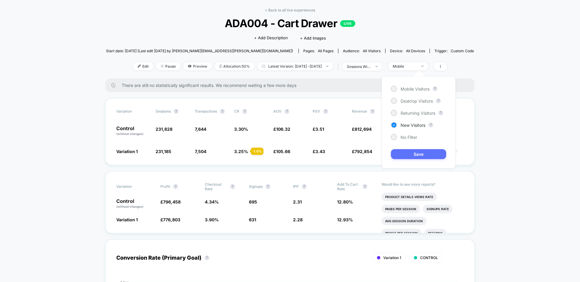 The width and height of the screenshot is (580, 282). Describe the element at coordinates (253, 202) in the screenshot. I see `span: 695` at that location.